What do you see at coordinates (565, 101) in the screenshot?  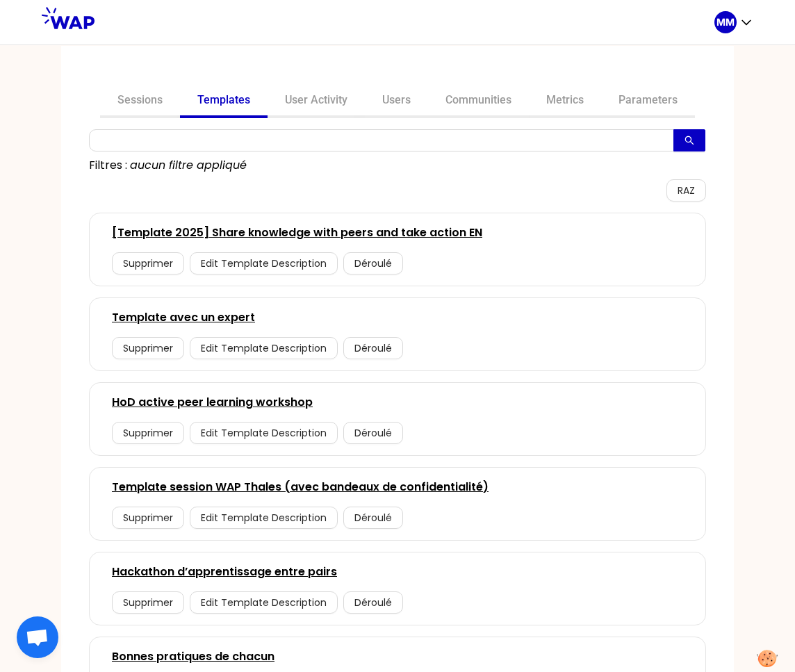 I see `a: Metrics` at bounding box center [565, 101].